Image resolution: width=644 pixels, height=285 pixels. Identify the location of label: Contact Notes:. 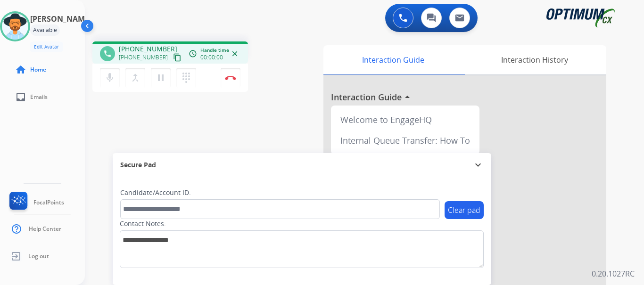
(143, 224).